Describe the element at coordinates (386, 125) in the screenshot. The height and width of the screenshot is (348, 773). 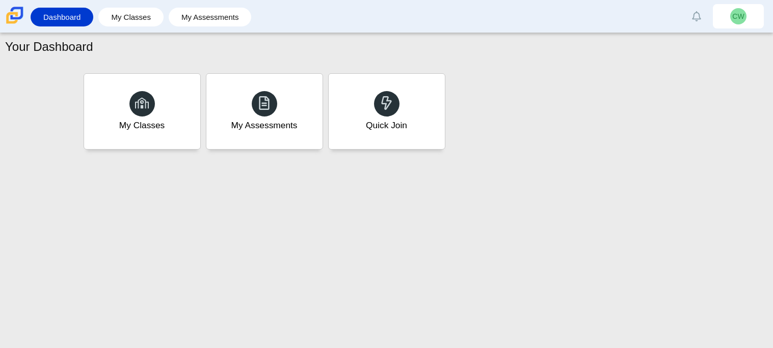
I see `div: Quick Join` at that location.